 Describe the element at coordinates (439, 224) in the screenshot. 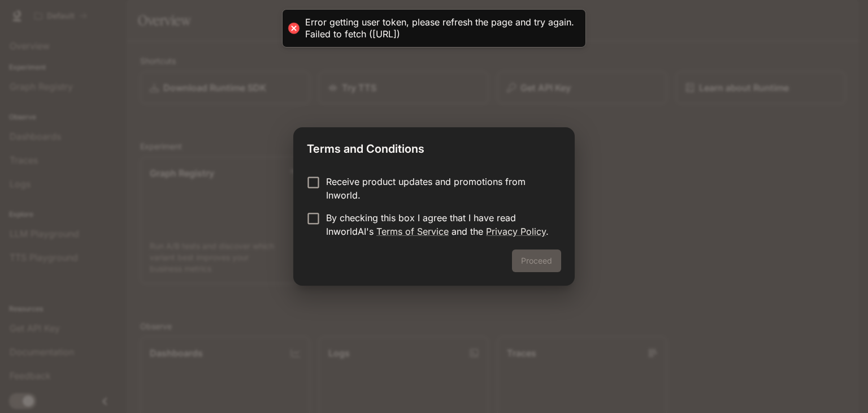

I see `p: By checking this box I agree that I have read InworldAI's and the .` at that location.